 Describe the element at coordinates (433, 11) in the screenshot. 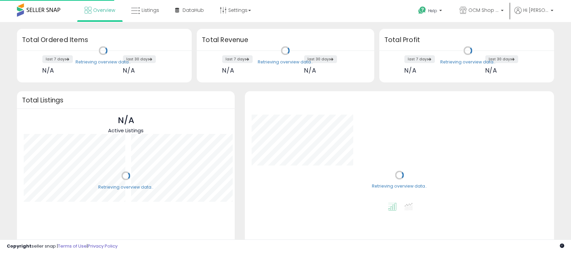

I see `span: Help` at that location.